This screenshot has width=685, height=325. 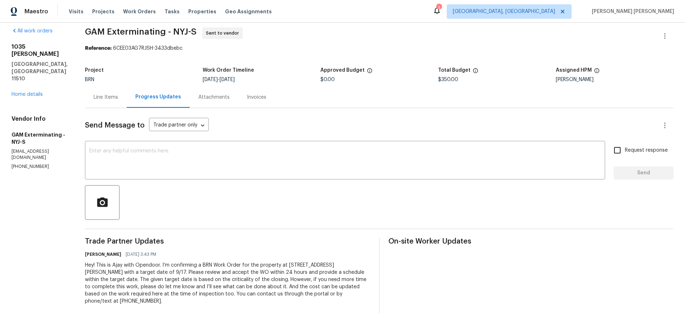 I want to click on a: Home details, so click(x=27, y=94).